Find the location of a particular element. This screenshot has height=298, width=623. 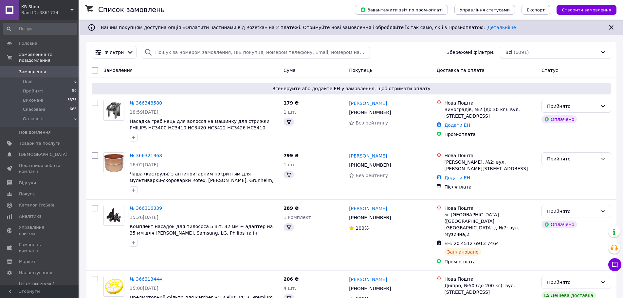

span: Скасовані is located at coordinates (34, 110).